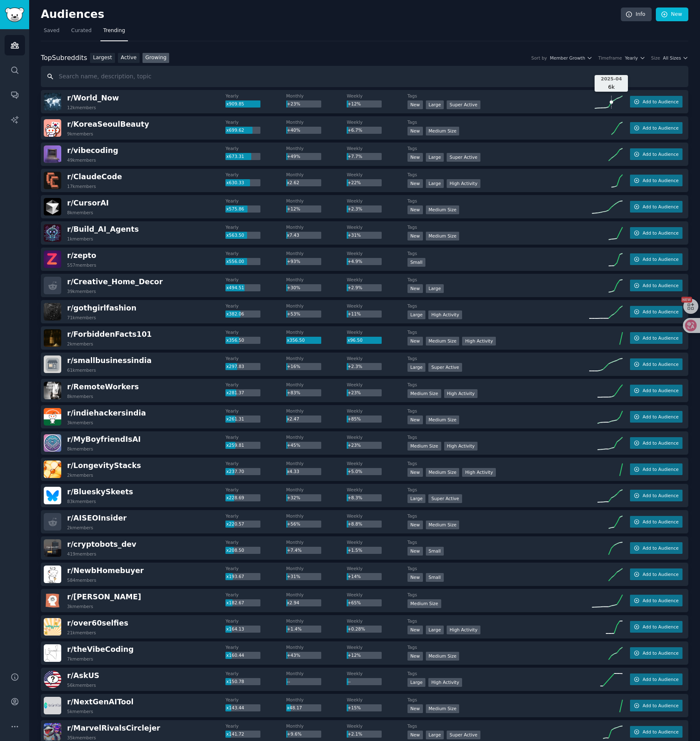  What do you see at coordinates (53, 732) in the screenshot?
I see `img: MarvelRivalsCirclejer` at bounding box center [53, 732].